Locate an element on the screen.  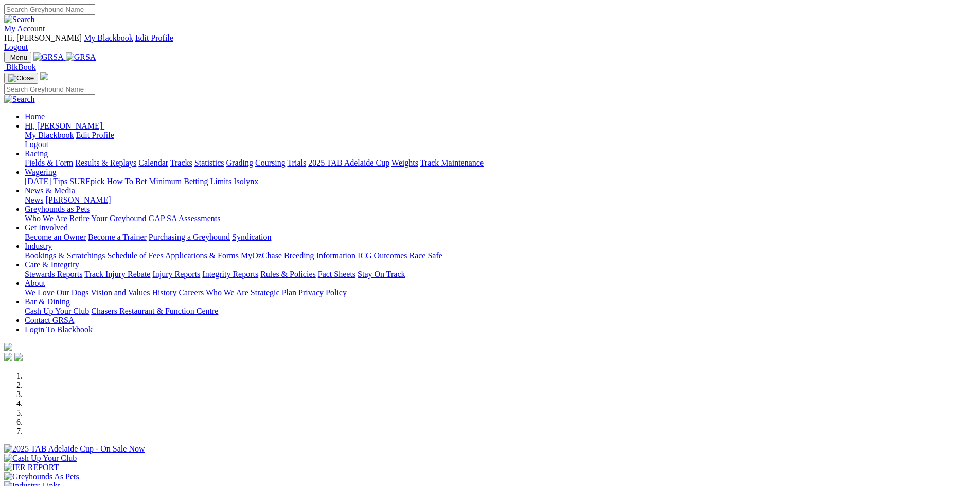
a: Racing is located at coordinates (36, 153).